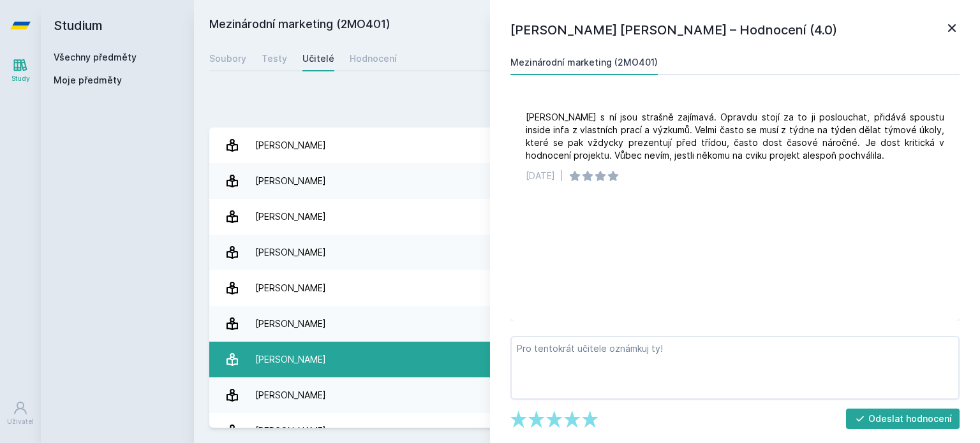  Describe the element at coordinates (21, 78) in the screenshot. I see `div: Study` at that location.